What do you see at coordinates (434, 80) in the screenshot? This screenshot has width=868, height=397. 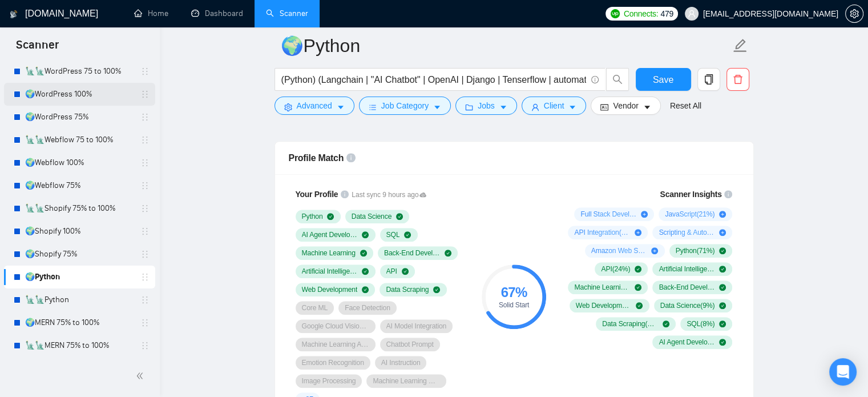 I see `input: Search Freelance Jobs...` at bounding box center [434, 80].